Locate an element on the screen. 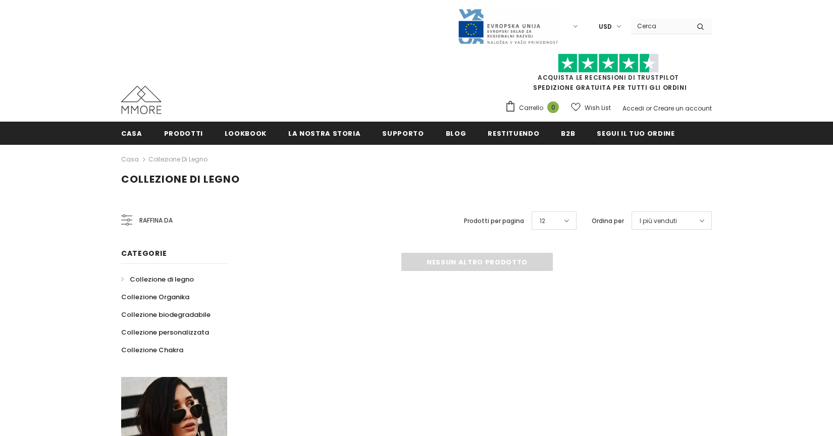 The width and height of the screenshot is (833, 436). span: Segui il tuo ordine is located at coordinates (636, 133).